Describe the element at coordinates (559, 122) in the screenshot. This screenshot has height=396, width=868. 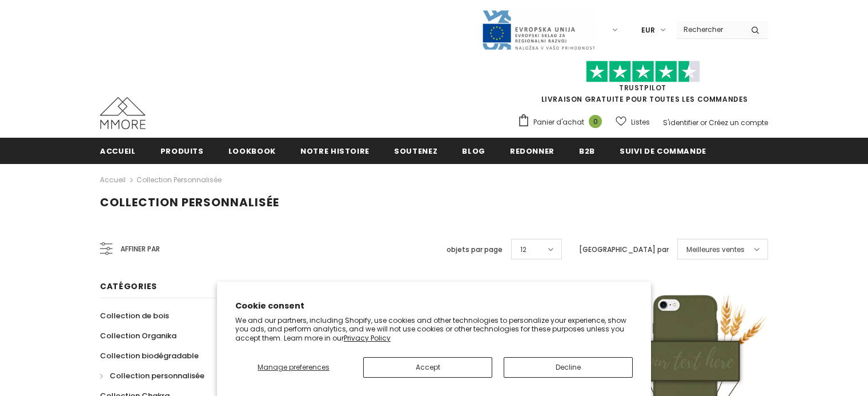
I see `span: Panier d'achat` at that location.